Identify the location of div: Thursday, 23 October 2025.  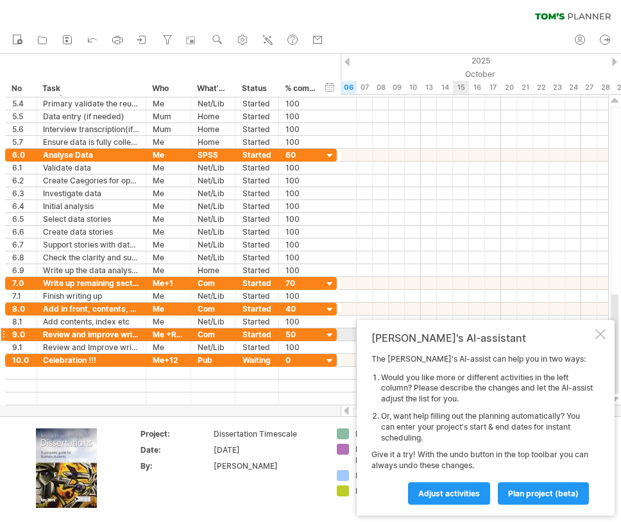
(557, 87).